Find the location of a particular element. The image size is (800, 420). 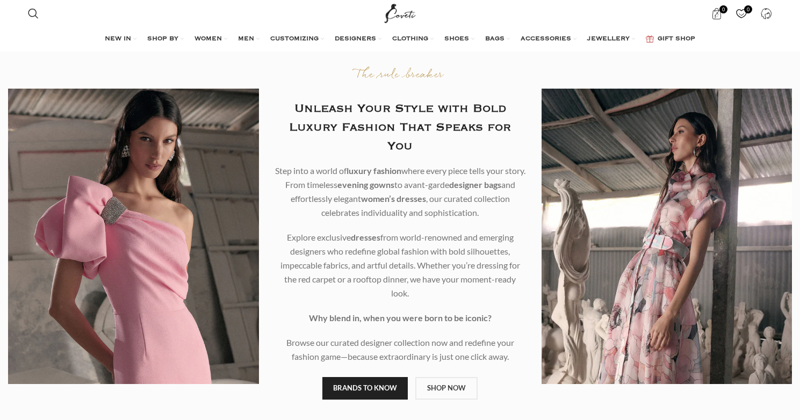

a: BRANDS TO KNOW is located at coordinates (365, 389).